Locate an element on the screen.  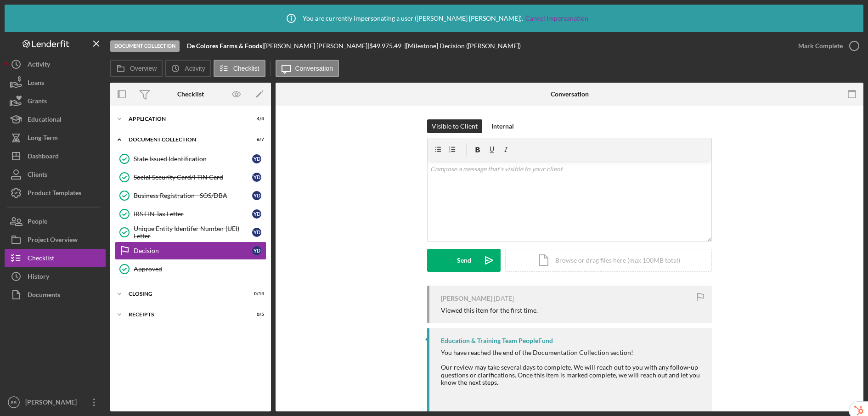
div: Unique Entity Identifer Number (UEI) Letter is located at coordinates (193, 232).